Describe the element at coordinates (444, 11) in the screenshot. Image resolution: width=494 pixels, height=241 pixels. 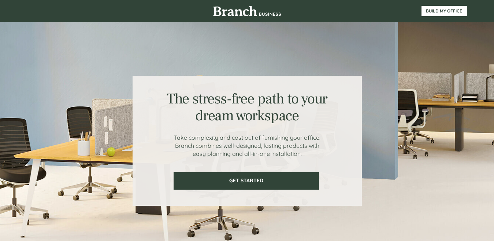
I see `a: BUILD MY OFFICE` at that location.